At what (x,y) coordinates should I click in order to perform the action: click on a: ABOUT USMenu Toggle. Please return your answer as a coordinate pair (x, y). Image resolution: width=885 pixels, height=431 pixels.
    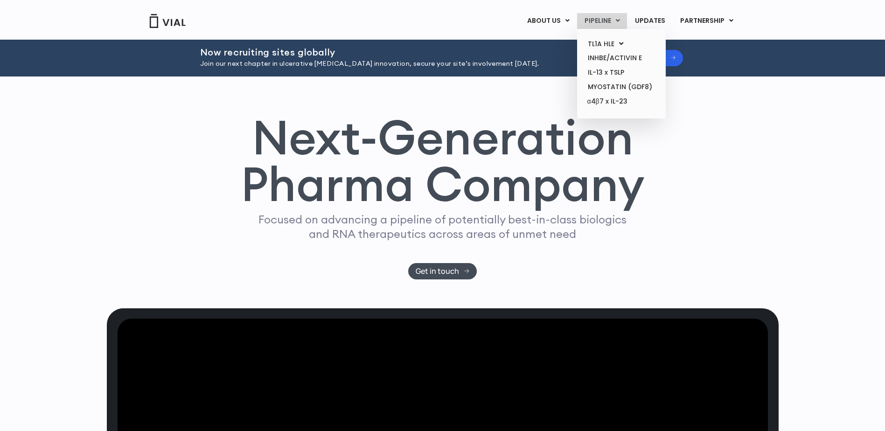
    Looking at the image, I should click on (548, 21).